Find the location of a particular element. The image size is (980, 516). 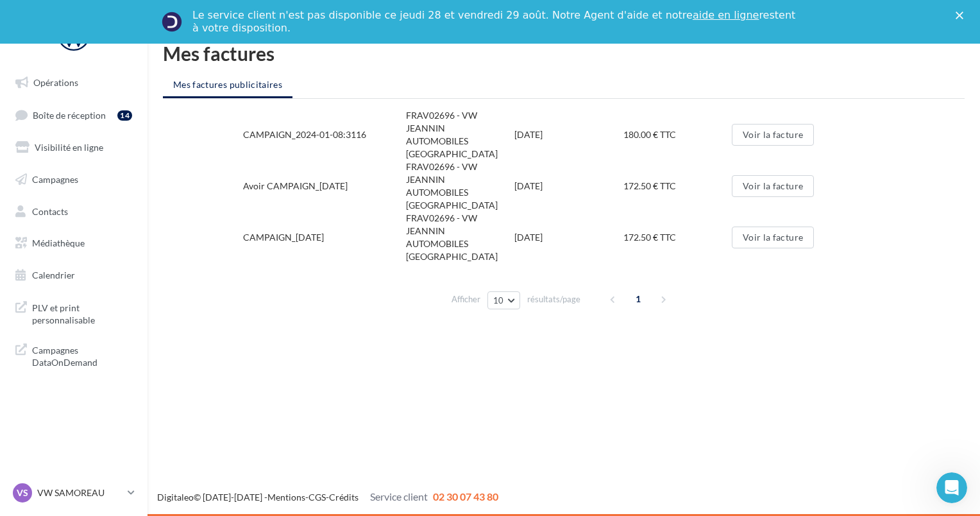

span: Visibilité en ligne is located at coordinates (68, 147).